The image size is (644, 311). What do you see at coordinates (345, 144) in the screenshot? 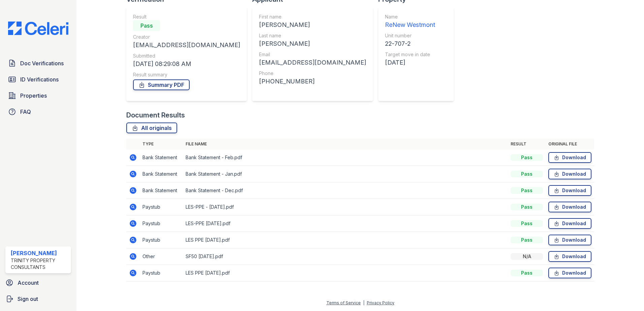
I see `th: File name` at bounding box center [345, 144].